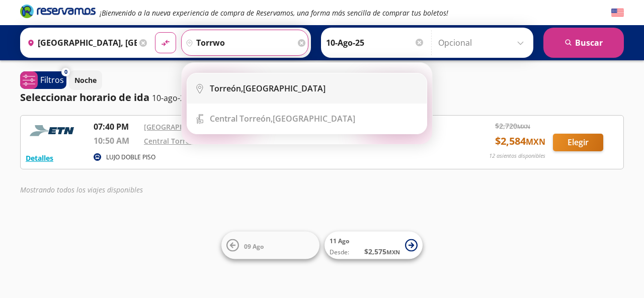 This screenshot has height=298, width=644. Describe the element at coordinates (53, 130) in the screenshot. I see `img: RESERVAMOS` at that location.